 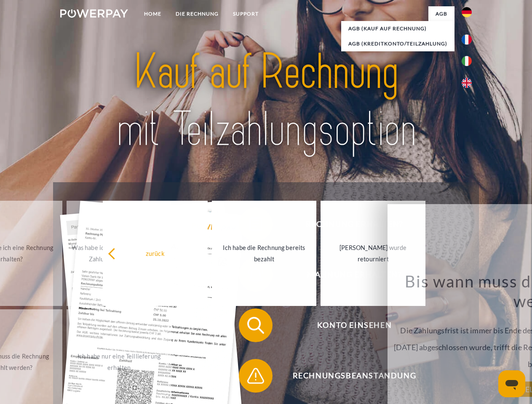 I want to click on a: Konto einsehen, so click(x=348, y=325).